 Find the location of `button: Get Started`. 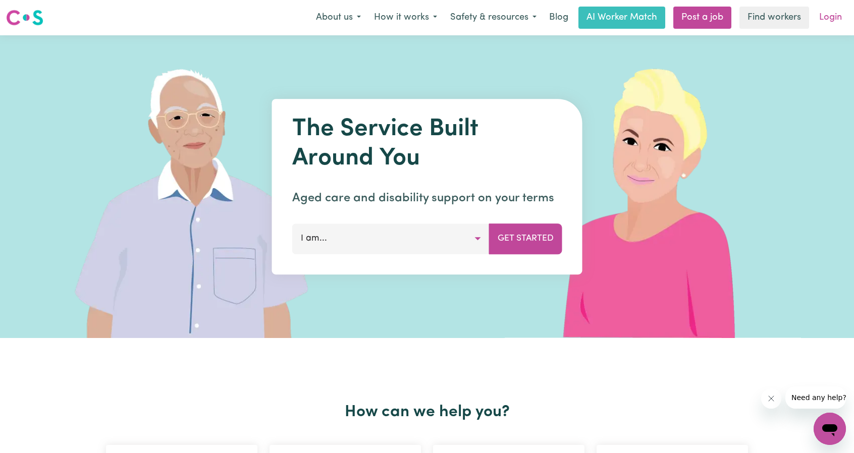

button: Get Started is located at coordinates (526, 239).